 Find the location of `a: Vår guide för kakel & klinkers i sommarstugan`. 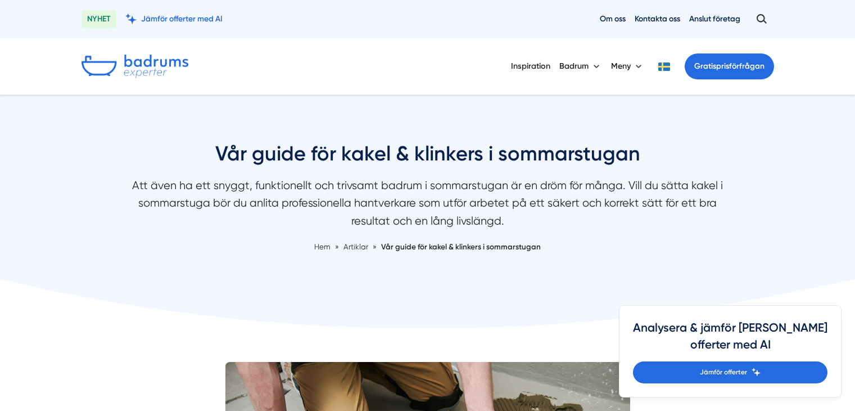

a: Vår guide för kakel & klinkers i sommarstugan is located at coordinates (461, 246).